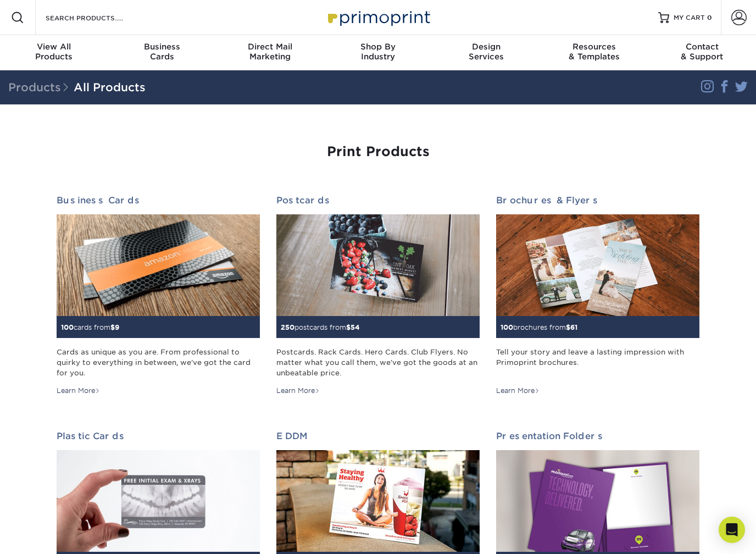 The image size is (756, 554). What do you see at coordinates (732, 529) in the screenshot?
I see `div: Open Intercom Messenger` at bounding box center [732, 529].